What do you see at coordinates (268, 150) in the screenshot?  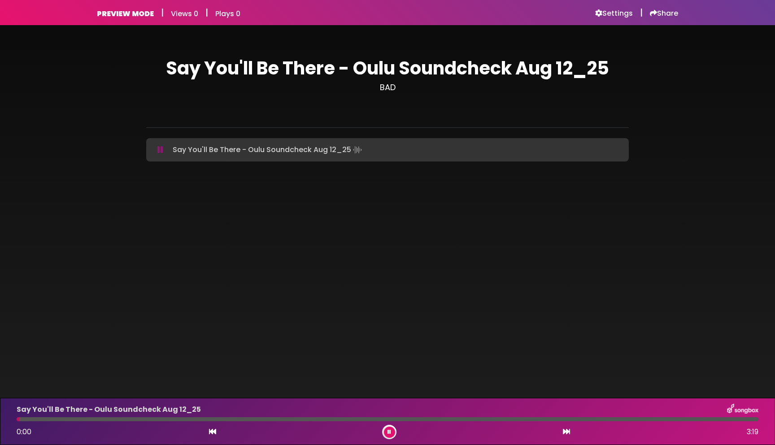 I see `p: Say You'll Be There - Oulu Soundcheck Aug 12_25` at bounding box center [268, 150].